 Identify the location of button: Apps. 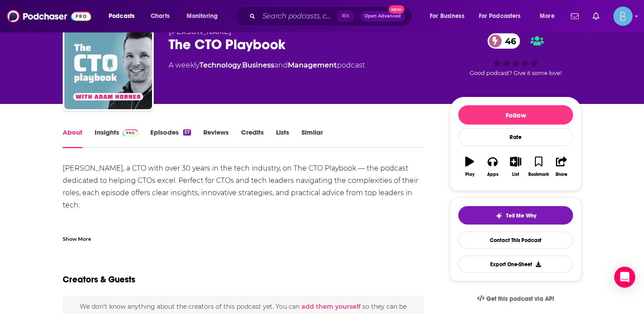
(492, 167).